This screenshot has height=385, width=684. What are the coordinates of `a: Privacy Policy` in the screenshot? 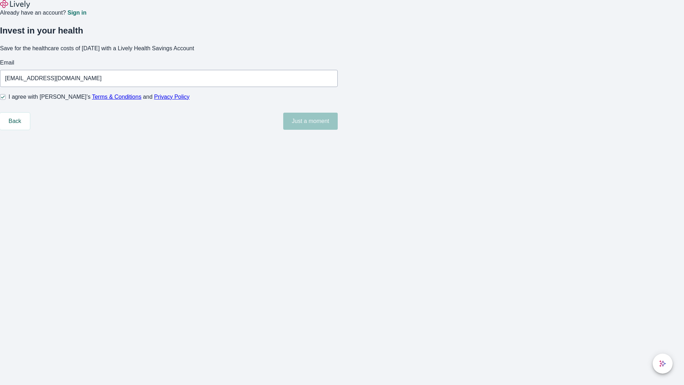 It's located at (172, 97).